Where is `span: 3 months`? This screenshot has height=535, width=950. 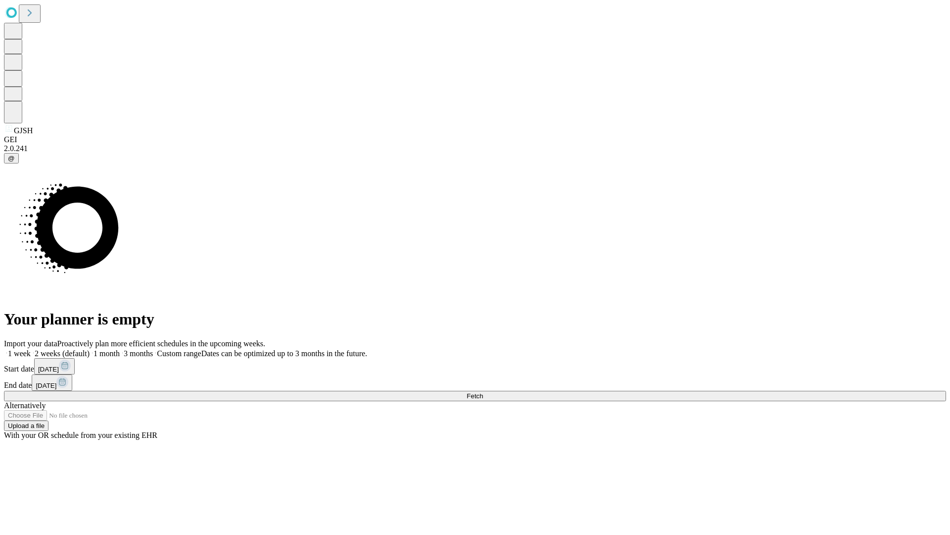 span: 3 months is located at coordinates (138, 353).